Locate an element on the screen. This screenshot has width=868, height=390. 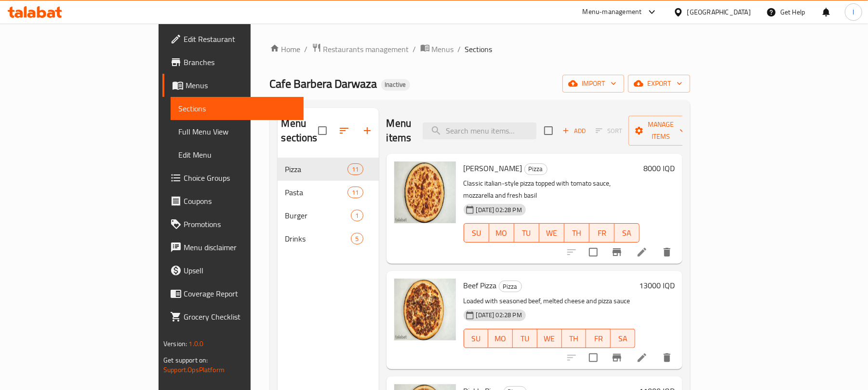
a: Coverage Report is located at coordinates (233, 293).